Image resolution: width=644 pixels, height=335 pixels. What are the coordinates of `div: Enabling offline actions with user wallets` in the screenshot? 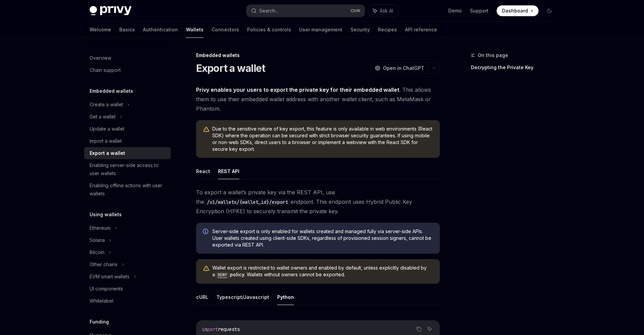 It's located at (128, 190).